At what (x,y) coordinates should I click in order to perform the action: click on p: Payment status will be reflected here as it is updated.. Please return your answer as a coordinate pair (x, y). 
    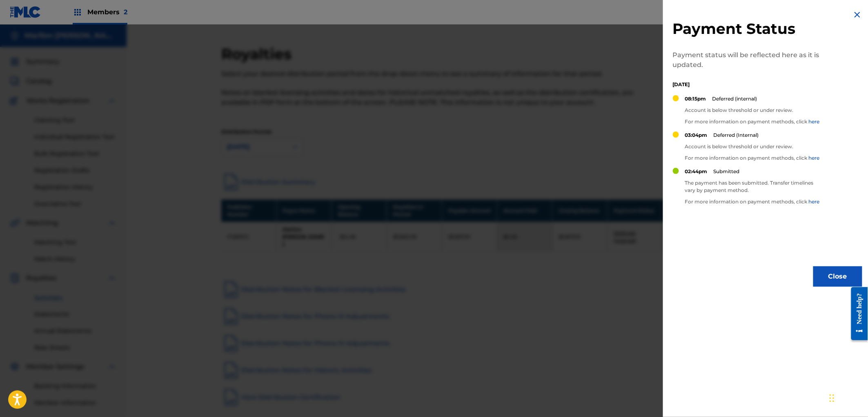
    Looking at the image, I should click on (748, 60).